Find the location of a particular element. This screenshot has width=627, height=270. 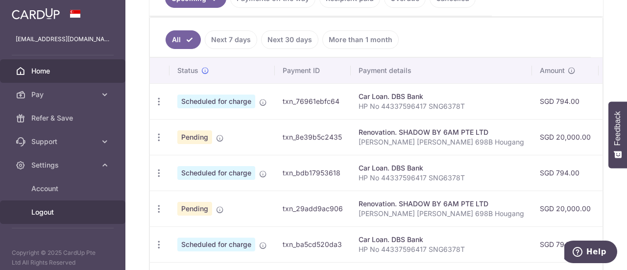

span: Refer & Save is located at coordinates (64, 118).